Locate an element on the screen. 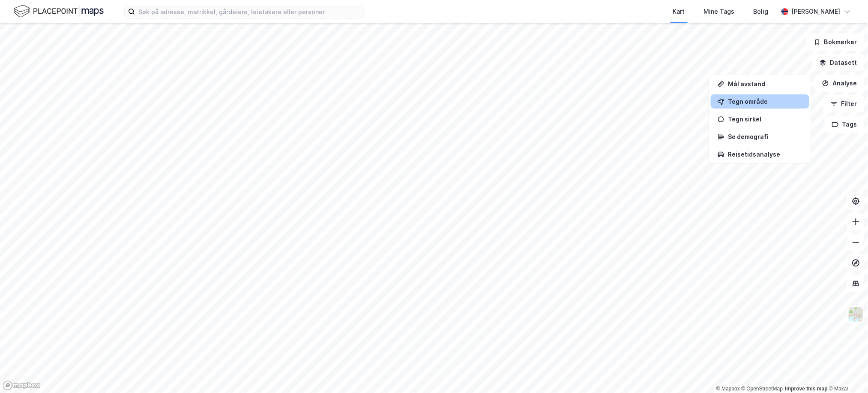 The image size is (868, 393). img: Z is located at coordinates (856, 315).